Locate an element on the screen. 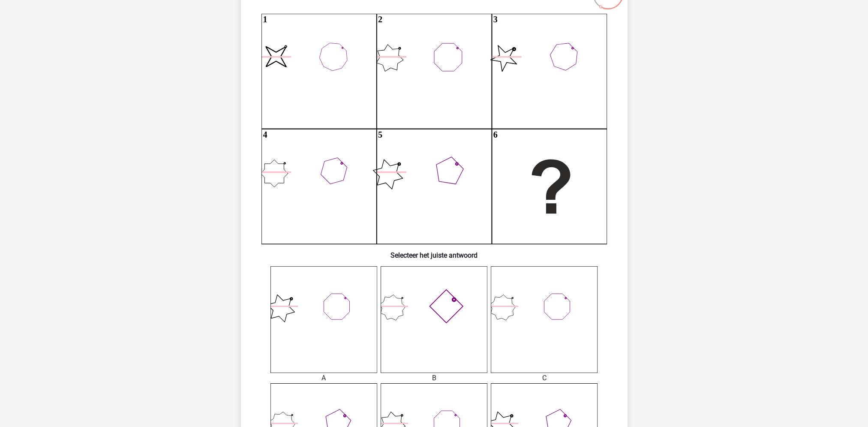 This screenshot has height=427, width=868. div: B is located at coordinates (434, 378).